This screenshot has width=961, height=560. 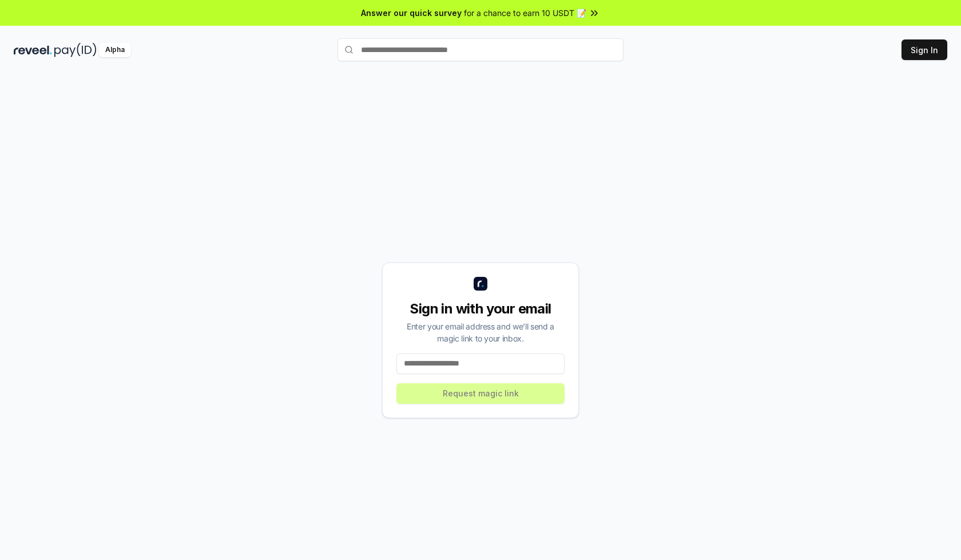 What do you see at coordinates (115, 49) in the screenshot?
I see `div: Alpha` at bounding box center [115, 49].